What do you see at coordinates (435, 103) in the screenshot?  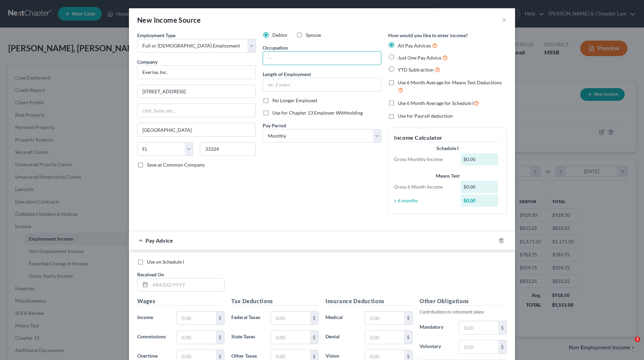 I see `span: Use 6 Month Average for Schedule I` at bounding box center [435, 103].